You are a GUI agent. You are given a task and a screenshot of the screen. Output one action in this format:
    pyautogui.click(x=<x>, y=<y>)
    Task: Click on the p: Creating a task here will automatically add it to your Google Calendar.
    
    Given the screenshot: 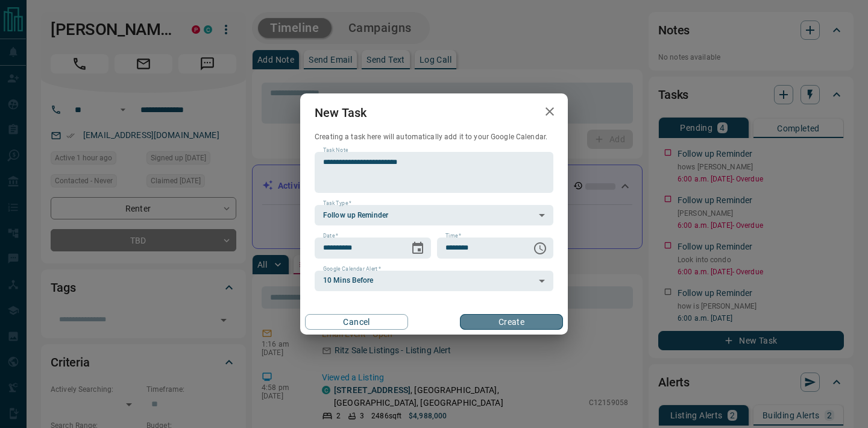 What is the action you would take?
    pyautogui.click(x=434, y=137)
    